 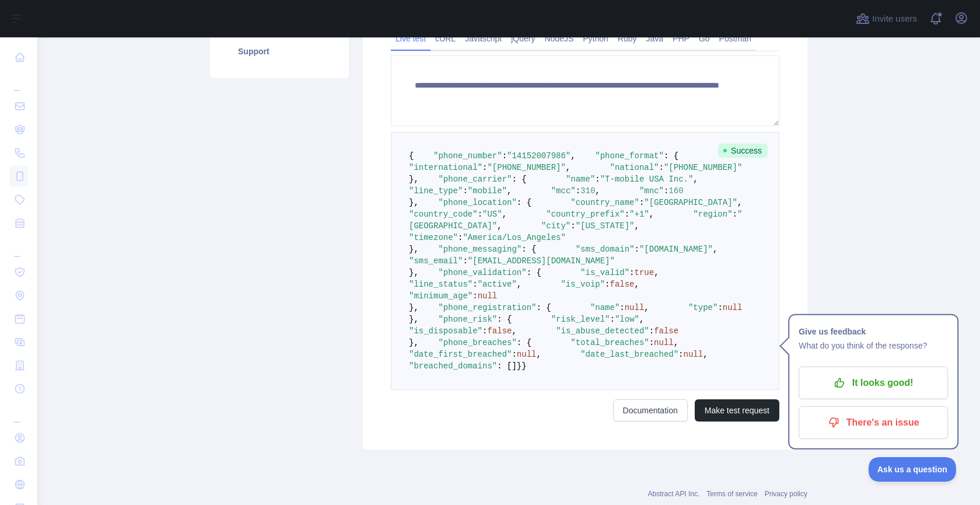 What do you see at coordinates (497, 284) in the screenshot?
I see `span: "active"` at bounding box center [497, 284].